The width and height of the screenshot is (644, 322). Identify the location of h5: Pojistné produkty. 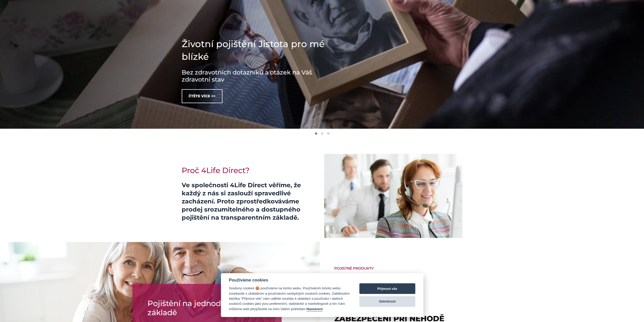
(487, 268).